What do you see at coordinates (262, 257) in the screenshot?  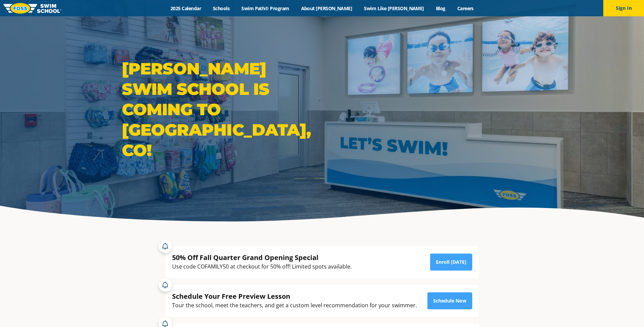 I see `div: 50% Off Fall Quarter Grand Opening Special` at bounding box center [262, 257].